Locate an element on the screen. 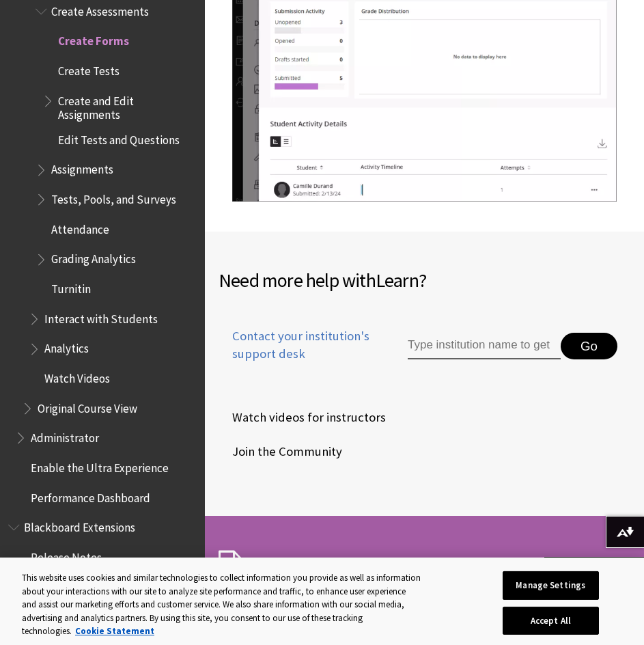 The image size is (644, 645). a: Watch videos for instructors is located at coordinates (304, 417).